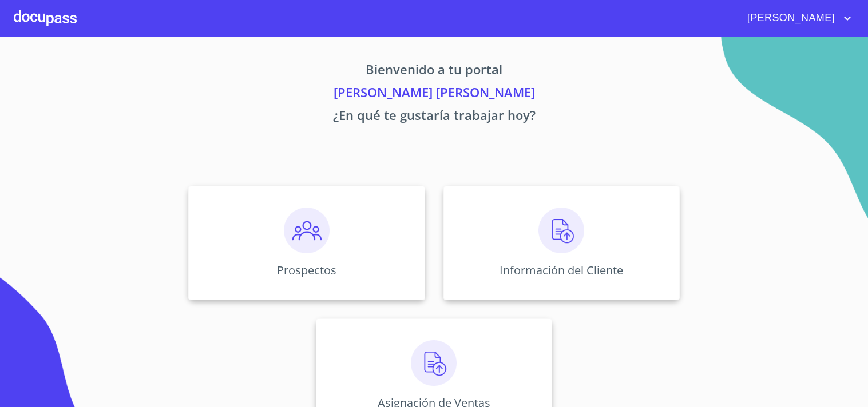  What do you see at coordinates (435, 71) in the screenshot?
I see `p: Bienvenido a tu portal` at bounding box center [435, 71].